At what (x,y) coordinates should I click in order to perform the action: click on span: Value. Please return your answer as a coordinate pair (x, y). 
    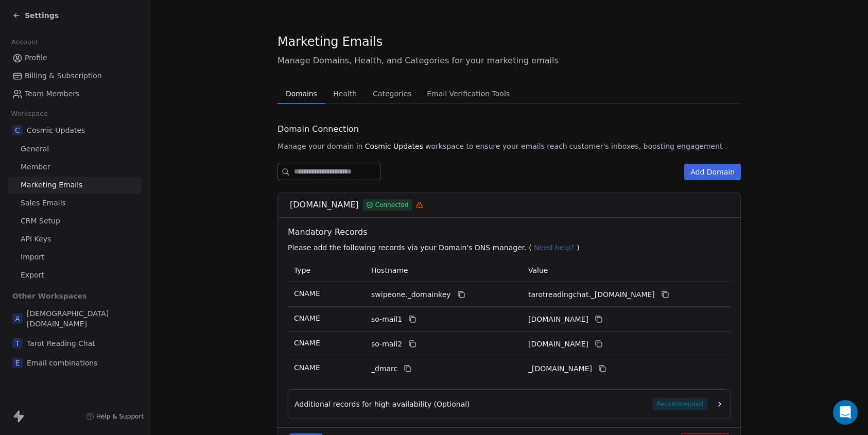
    Looking at the image, I should click on (538, 270).